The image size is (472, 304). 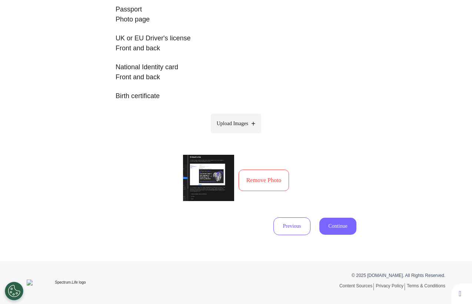 What do you see at coordinates (236, 72) in the screenshot?
I see `p: National Identity card Front and back` at bounding box center [236, 72].